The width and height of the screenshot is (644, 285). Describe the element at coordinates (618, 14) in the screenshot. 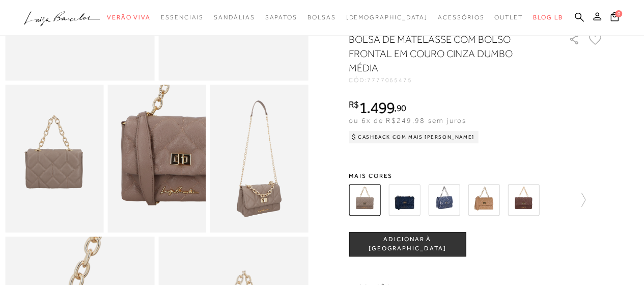

I see `span: 0` at that location.